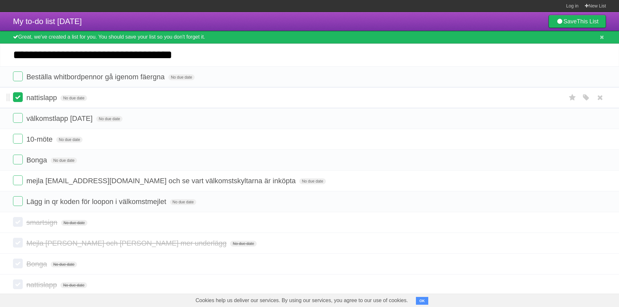 Image resolution: width=619 pixels, height=307 pixels. What do you see at coordinates (422, 301) in the screenshot?
I see `button: OK` at bounding box center [422, 301].